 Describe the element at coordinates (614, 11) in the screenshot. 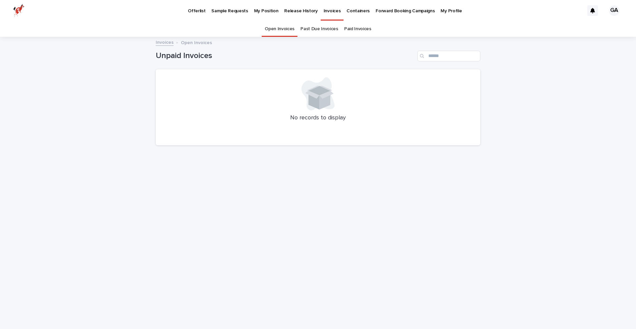

I see `div: GA` at that location.